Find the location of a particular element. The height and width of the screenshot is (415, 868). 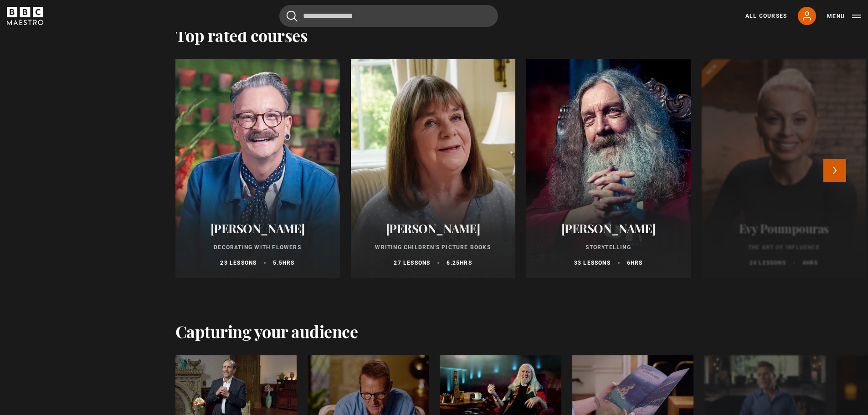

a: BBC Maestro is located at coordinates (25, 16).